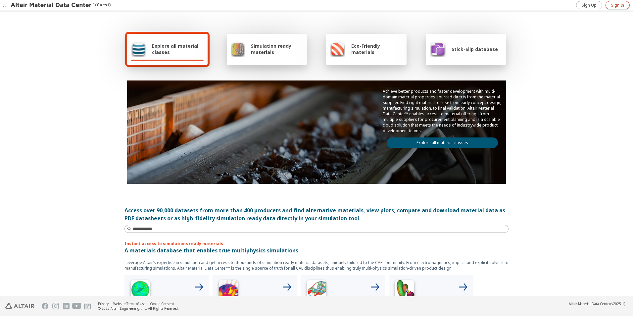 The height and width of the screenshot is (316, 633). I want to click on a: Explore all material classes, so click(443, 143).